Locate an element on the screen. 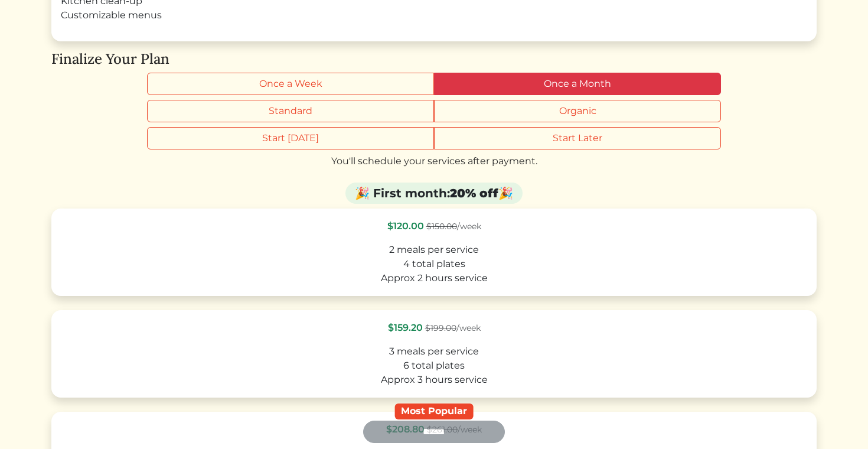  div: 3 meals per service is located at coordinates (434, 352).